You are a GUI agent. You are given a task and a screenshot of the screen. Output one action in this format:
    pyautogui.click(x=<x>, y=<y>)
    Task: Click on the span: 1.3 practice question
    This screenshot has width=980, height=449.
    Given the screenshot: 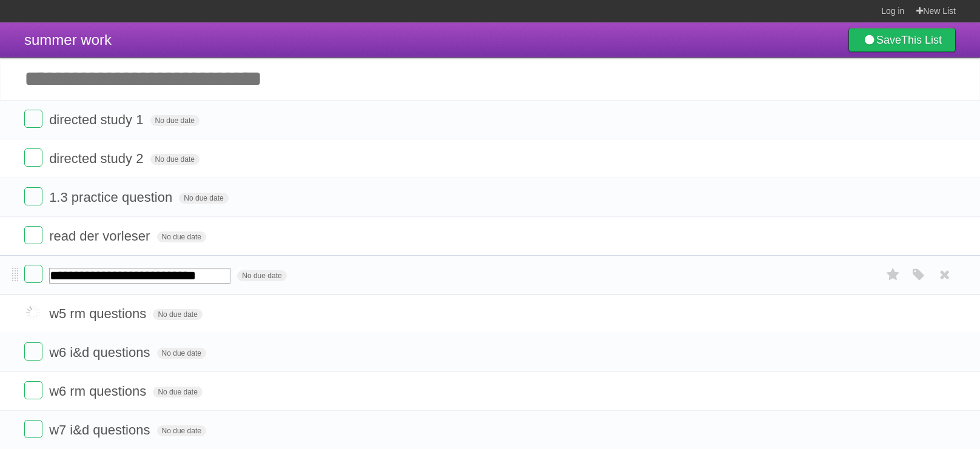 What is the action you would take?
    pyautogui.click(x=112, y=197)
    